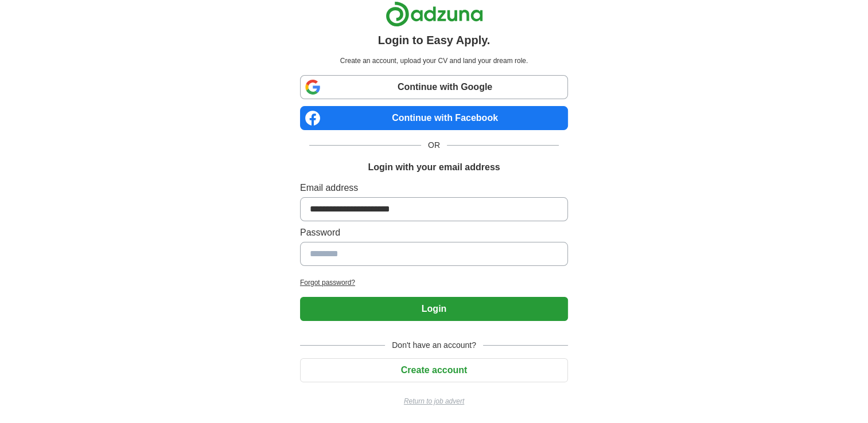 The height and width of the screenshot is (423, 868). I want to click on label: Password, so click(434, 233).